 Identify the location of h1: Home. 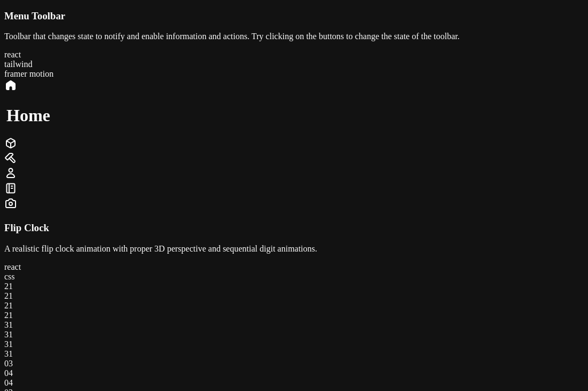
(295, 115).